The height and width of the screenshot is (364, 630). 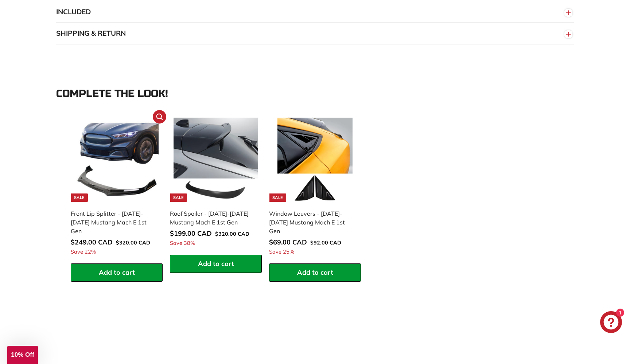 What do you see at coordinates (183, 243) in the screenshot?
I see `span: Save 38%` at bounding box center [183, 243].